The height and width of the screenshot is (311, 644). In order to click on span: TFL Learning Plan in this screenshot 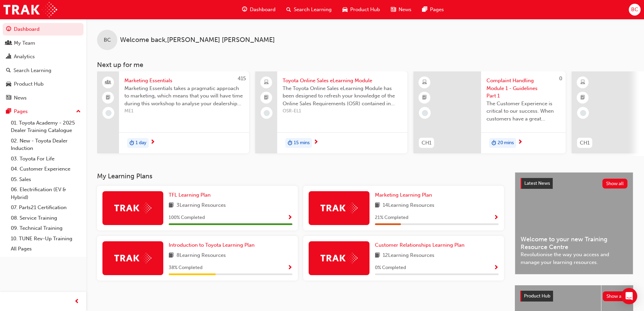, I will do `click(190, 195)`.